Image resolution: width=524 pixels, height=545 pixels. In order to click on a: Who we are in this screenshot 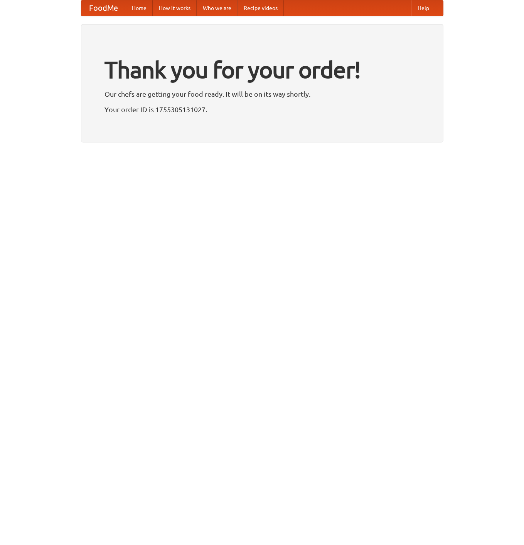, I will do `click(217, 8)`.